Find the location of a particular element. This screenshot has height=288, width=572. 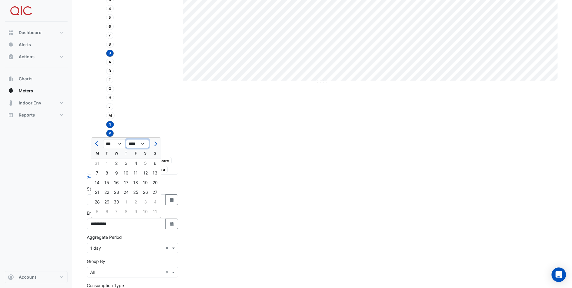

div: Wednesday, April 2, 2025 is located at coordinates (116, 163).